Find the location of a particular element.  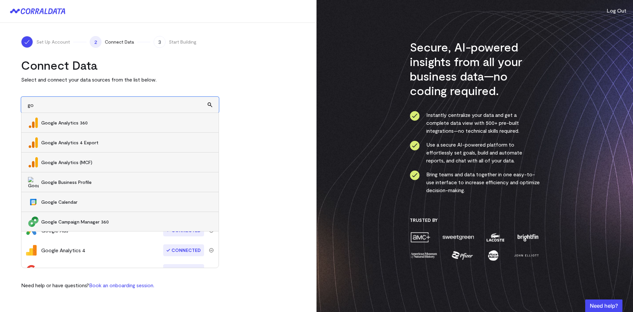

span: Set Up Account is located at coordinates (53, 42).